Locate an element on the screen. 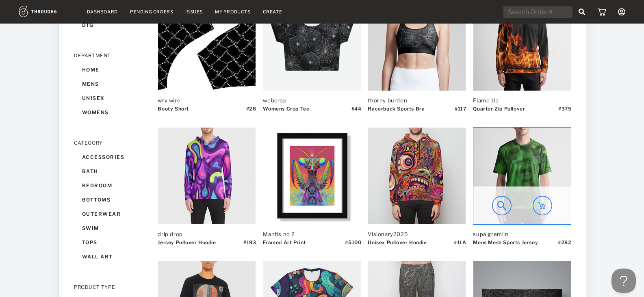  div: thorny burden is located at coordinates (416, 100).